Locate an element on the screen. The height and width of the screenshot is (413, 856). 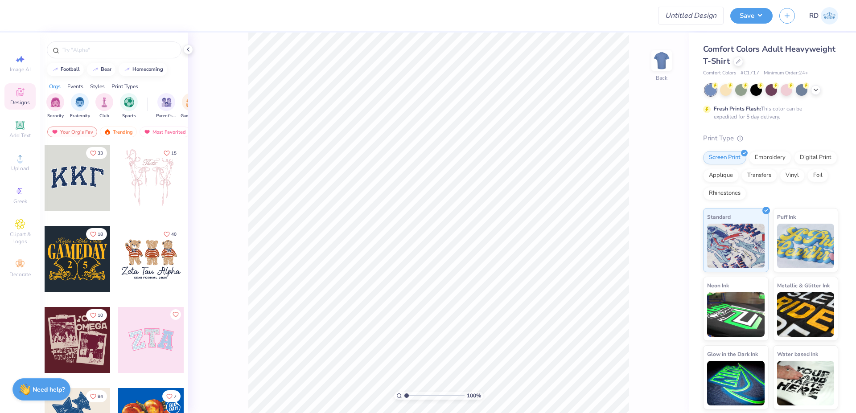
span: Sports is located at coordinates (129, 116).